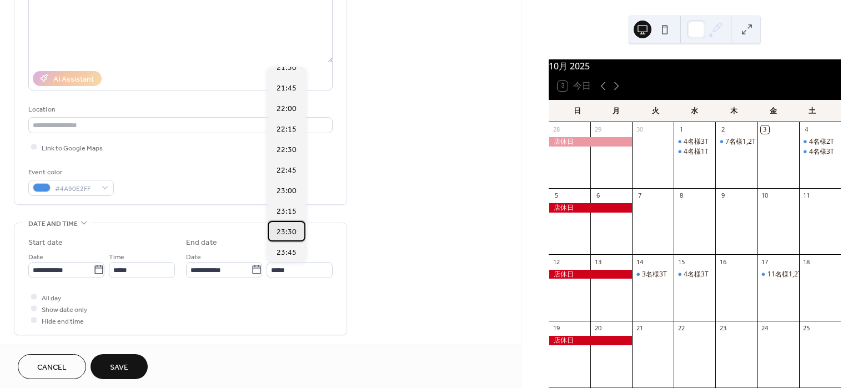 The height and width of the screenshot is (388, 868). I want to click on div: 19, so click(556, 328).